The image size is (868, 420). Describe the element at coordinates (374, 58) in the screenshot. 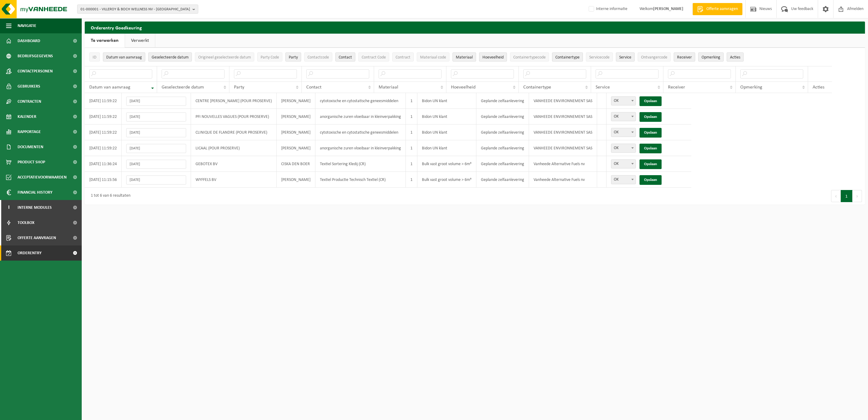

I see `span: Contract Code` at that location.